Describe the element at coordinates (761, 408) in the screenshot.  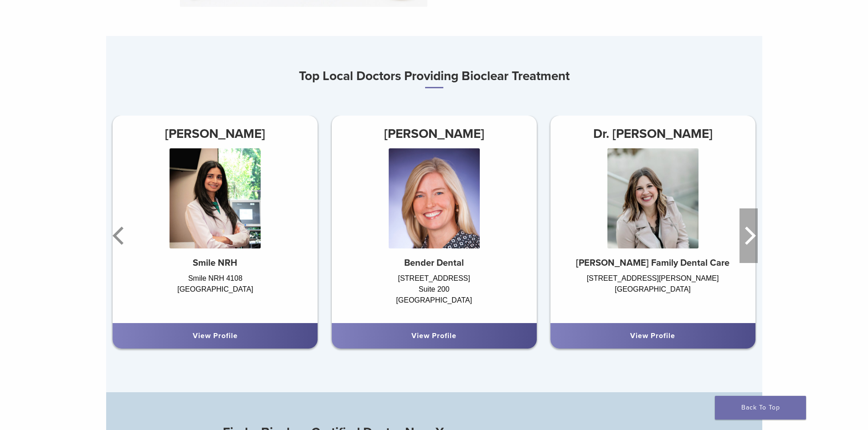
I see `a: Back To Top` at that location.